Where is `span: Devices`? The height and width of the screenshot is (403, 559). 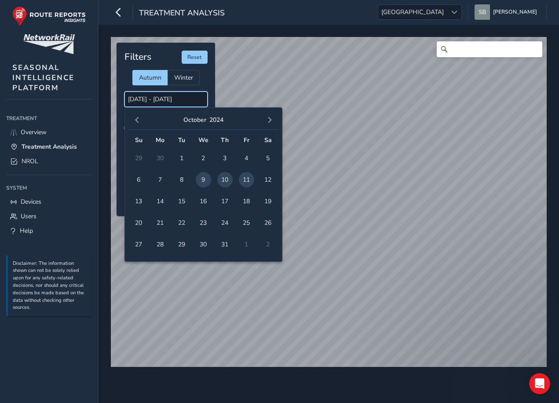 span: Devices is located at coordinates (31, 201).